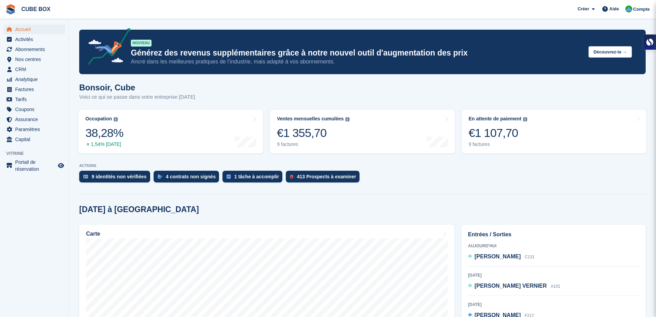 The width and height of the screenshot is (656, 317). I want to click on span: A101, so click(556, 286).